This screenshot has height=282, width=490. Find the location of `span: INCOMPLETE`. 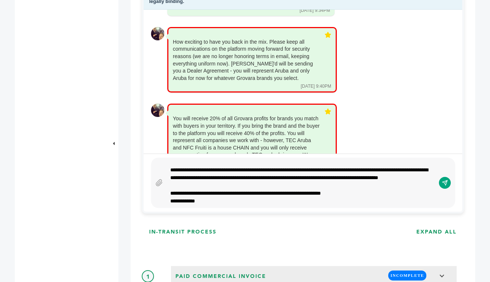

span: INCOMPLETE is located at coordinates (407, 275).